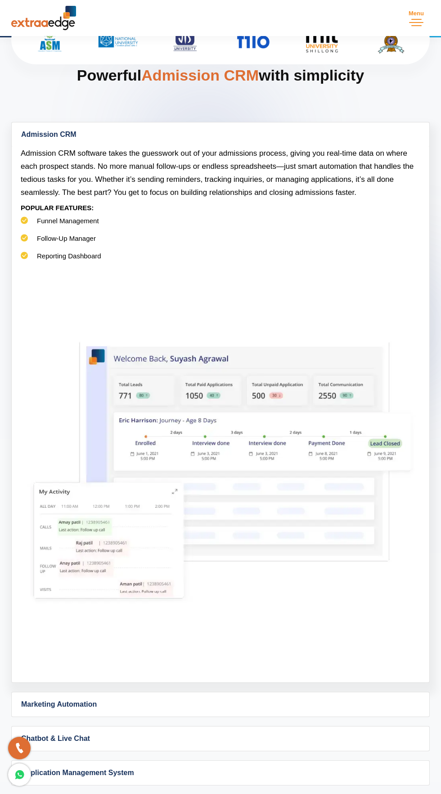  What do you see at coordinates (220, 704) in the screenshot?
I see `a: Marketing Automation` at bounding box center [220, 704].